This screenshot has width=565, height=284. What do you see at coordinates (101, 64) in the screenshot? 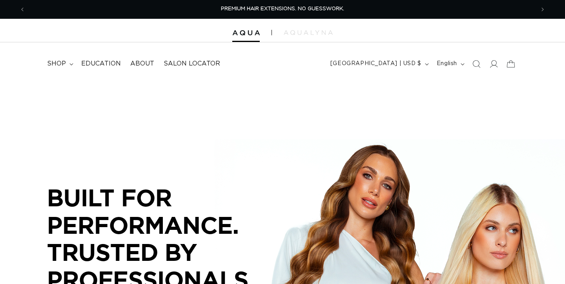
I see `span: Education` at bounding box center [101, 64].